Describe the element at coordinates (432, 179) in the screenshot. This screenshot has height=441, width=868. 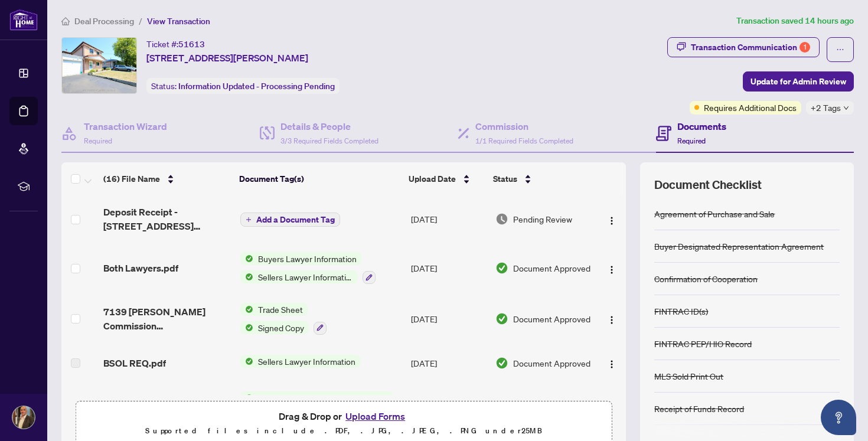
I see `span: Upload Date` at that location.